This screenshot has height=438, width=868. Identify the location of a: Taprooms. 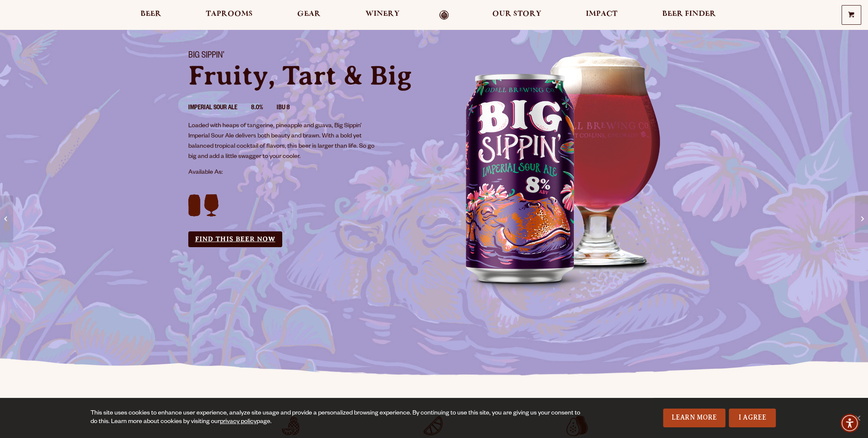
(229, 15).